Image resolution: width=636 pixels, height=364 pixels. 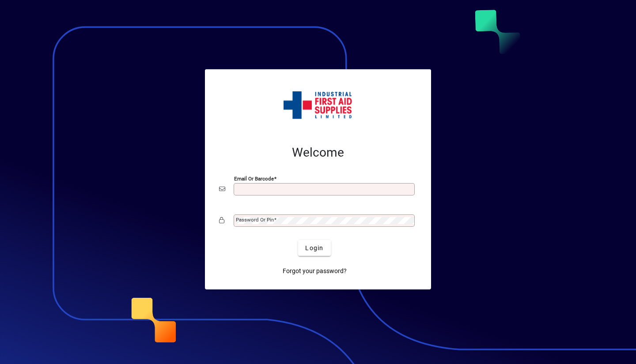 I want to click on span: Login, so click(x=314, y=248).